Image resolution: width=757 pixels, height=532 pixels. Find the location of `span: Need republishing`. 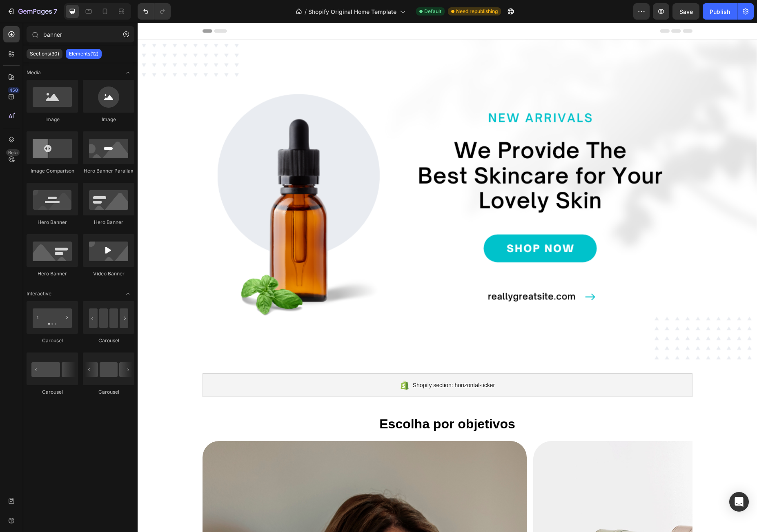

span: Need republishing is located at coordinates (477, 12).